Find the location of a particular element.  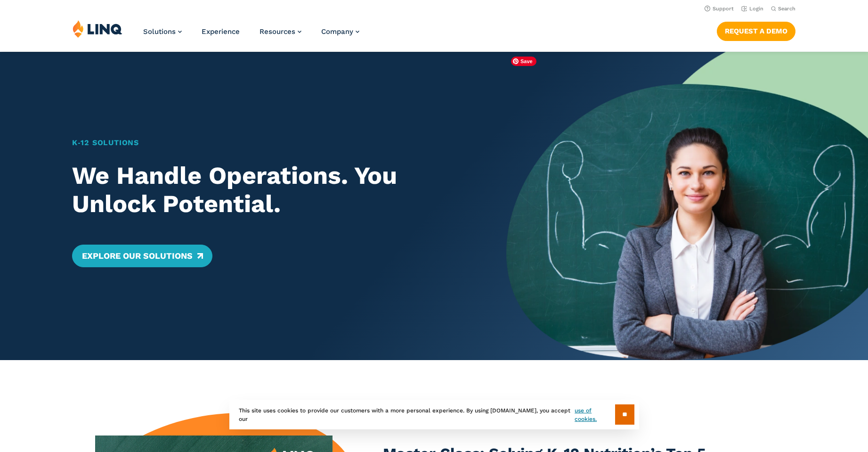

span: Search is located at coordinates (787, 8).